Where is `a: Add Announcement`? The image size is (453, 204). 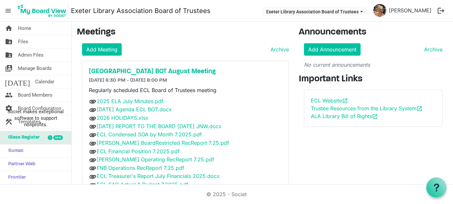 a: Add Announcement is located at coordinates (333, 50).